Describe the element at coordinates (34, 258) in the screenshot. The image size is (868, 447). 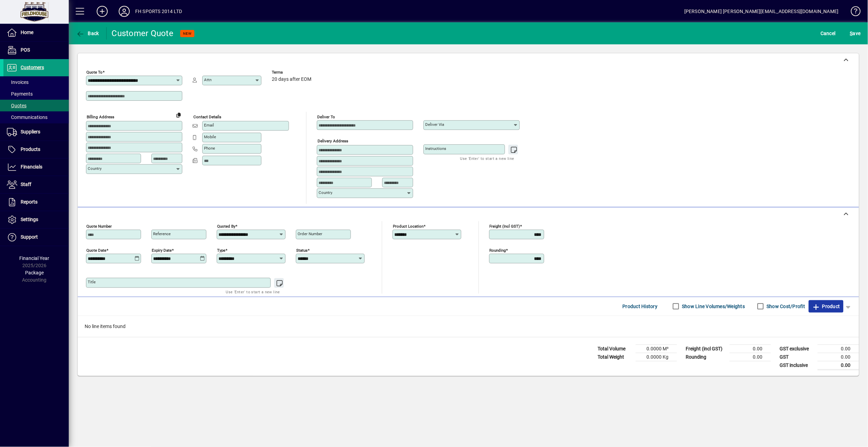
I see `span: Financial Year` at that location.